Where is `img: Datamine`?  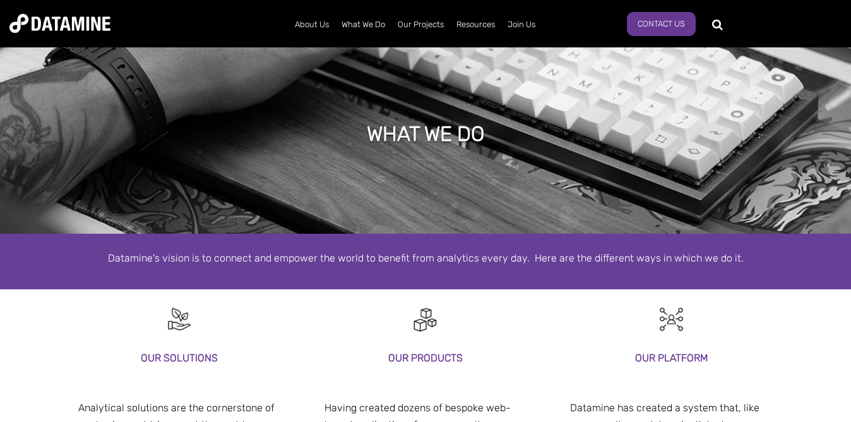 img: Datamine is located at coordinates (60, 23).